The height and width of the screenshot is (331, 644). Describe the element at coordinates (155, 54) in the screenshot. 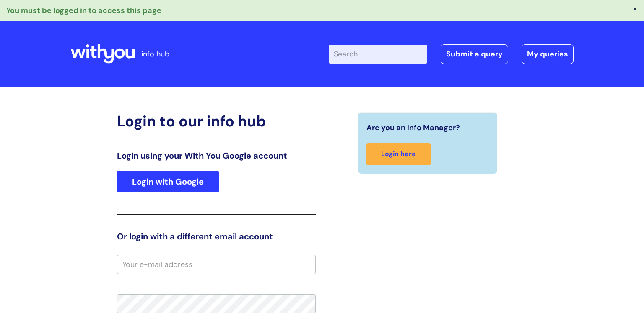

I see `p: info hub` at that location.